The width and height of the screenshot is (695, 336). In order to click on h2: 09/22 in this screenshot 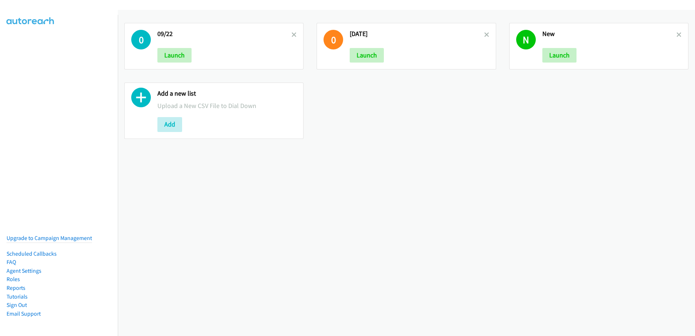, I will do `click(224, 34)`.